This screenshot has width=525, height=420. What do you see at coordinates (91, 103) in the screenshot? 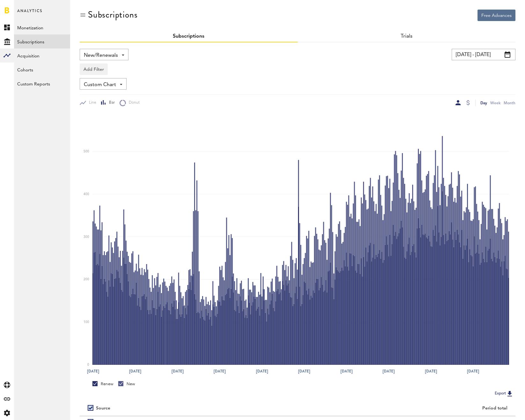
I see `span: Line` at bounding box center [91, 103].